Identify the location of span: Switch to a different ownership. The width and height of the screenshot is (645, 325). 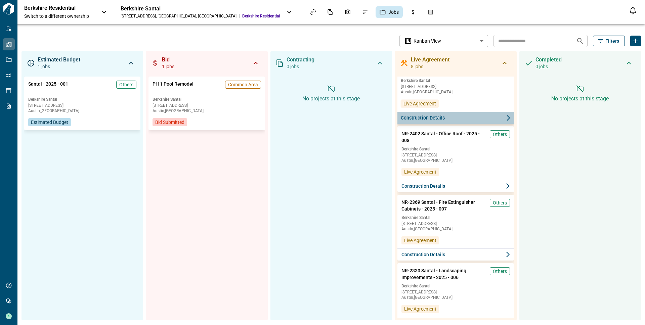
(59, 16).